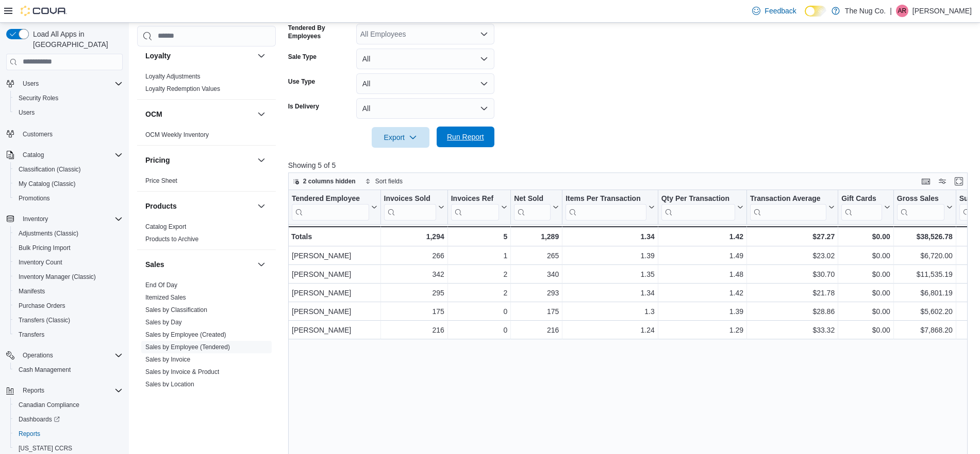 This screenshot has width=980, height=454. What do you see at coordinates (48, 233) in the screenshot?
I see `a: Adjustments (Classic)` at bounding box center [48, 233].